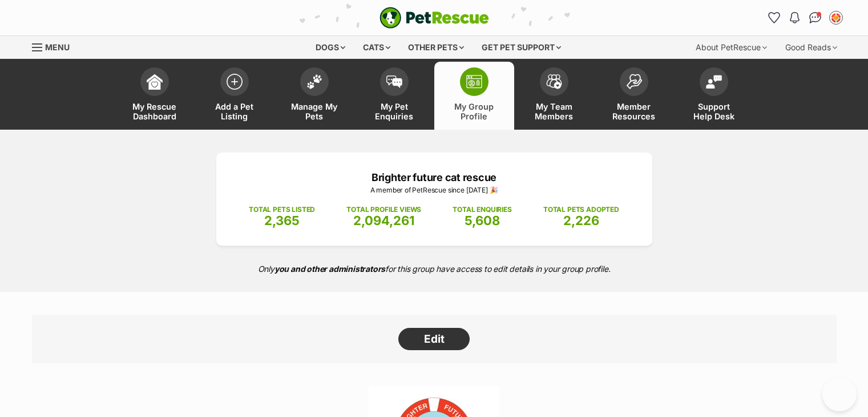  What do you see at coordinates (475, 82) in the screenshot?
I see `img: group-profile-icon-3fa3cf56718a62981997c0bc7e787c4b2cf8bcc04b72c1350f741eb67cf2f40e.svg` at bounding box center [475, 82].